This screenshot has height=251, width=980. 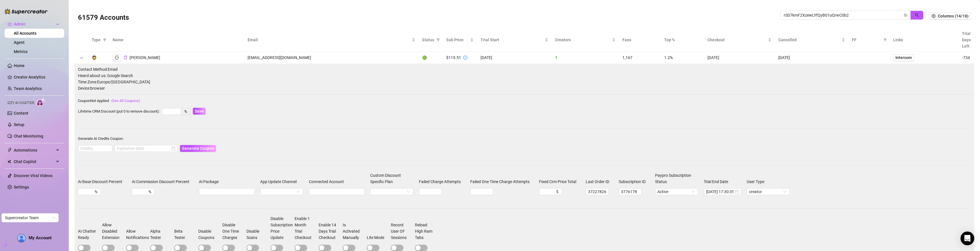 What do you see at coordinates (306, 228) in the screenshot?
I see `label: Enable 1 Month Trial Checkout` at bounding box center [306, 228].